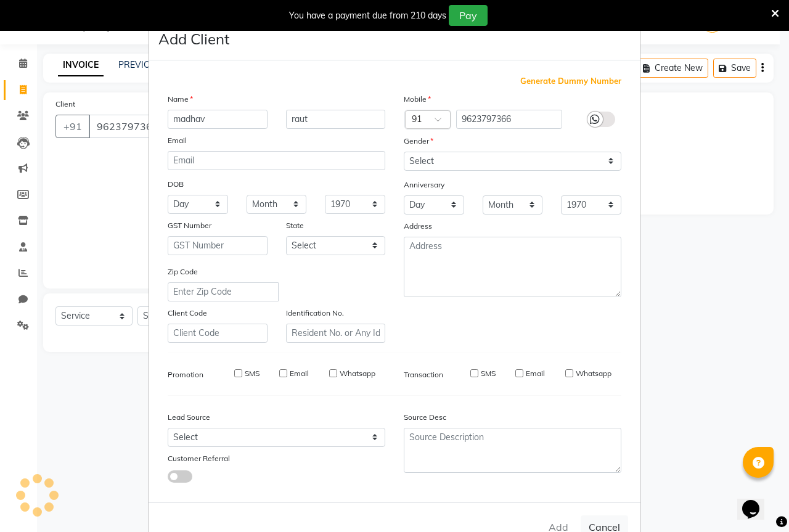 Image resolution: width=789 pixels, height=532 pixels. I want to click on input: First Name, so click(218, 119).